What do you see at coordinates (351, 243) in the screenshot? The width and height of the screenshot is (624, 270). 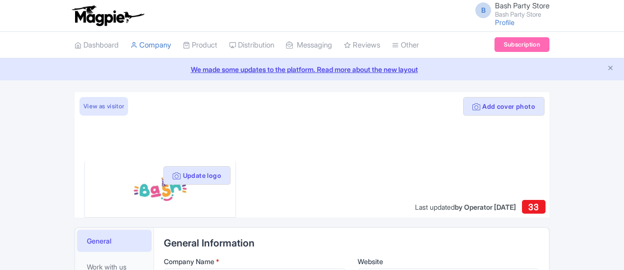 I see `h2: General Information` at bounding box center [351, 243].